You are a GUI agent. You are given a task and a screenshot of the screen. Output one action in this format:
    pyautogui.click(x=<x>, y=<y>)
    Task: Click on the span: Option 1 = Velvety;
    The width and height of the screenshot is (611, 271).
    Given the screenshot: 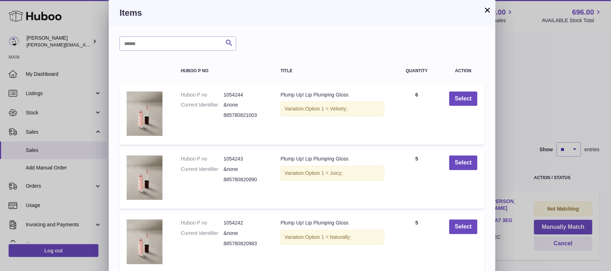 What is the action you would take?
    pyautogui.click(x=326, y=109)
    